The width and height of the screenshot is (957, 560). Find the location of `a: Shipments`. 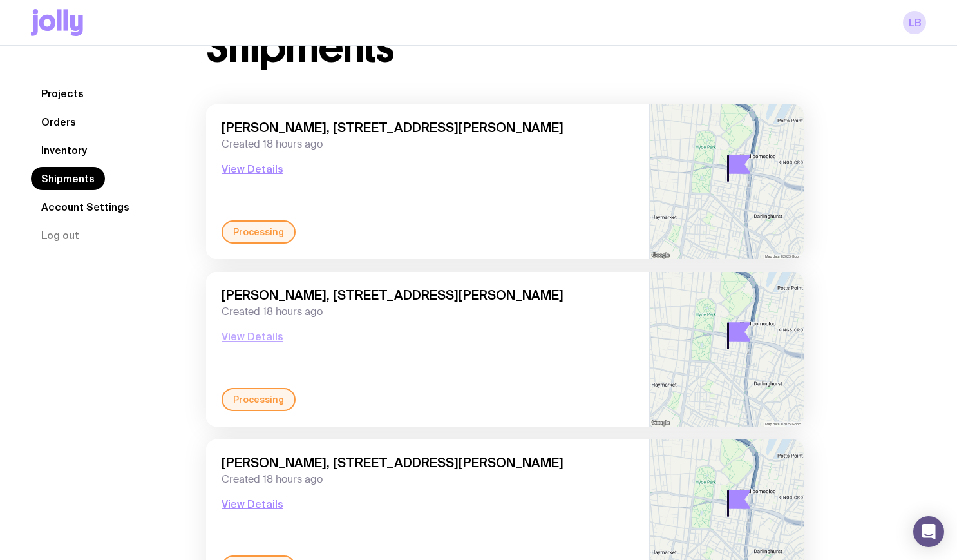

a: Shipments is located at coordinates (68, 179).